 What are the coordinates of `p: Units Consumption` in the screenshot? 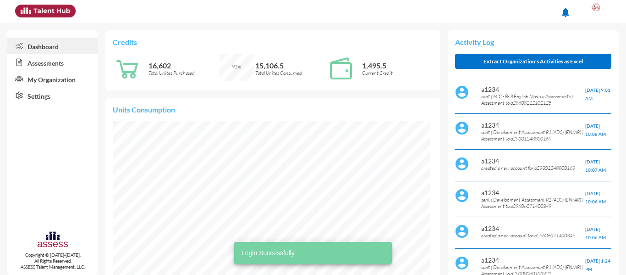 It's located at (273, 109).